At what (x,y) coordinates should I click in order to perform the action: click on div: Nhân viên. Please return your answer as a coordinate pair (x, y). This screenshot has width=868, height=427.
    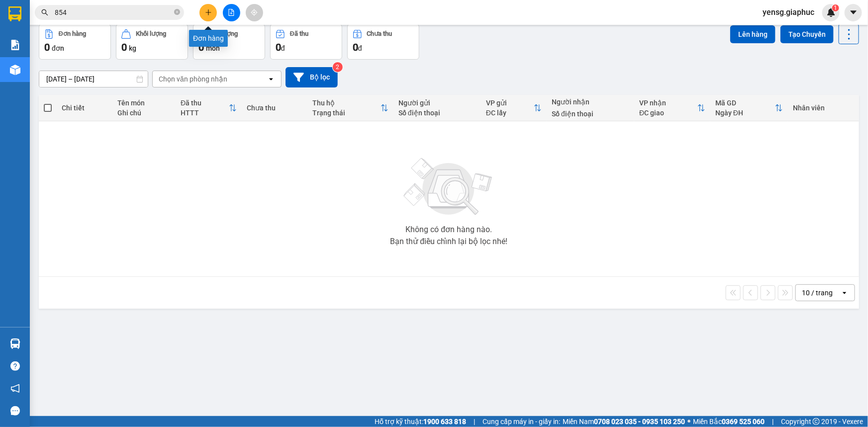
    Looking at the image, I should click on (823, 108).